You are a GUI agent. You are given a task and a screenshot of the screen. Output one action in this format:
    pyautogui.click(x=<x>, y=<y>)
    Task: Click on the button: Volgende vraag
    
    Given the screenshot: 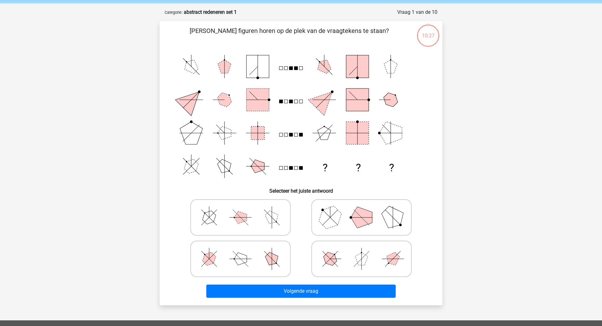 What is the action you would take?
    pyautogui.click(x=301, y=291)
    